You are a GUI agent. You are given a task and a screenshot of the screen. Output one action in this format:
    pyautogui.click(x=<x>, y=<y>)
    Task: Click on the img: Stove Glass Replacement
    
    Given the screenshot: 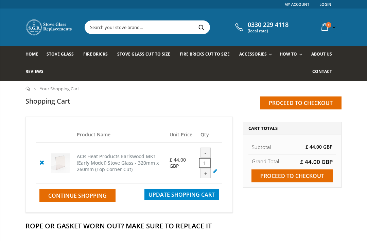 What is the action you would take?
    pyautogui.click(x=49, y=27)
    